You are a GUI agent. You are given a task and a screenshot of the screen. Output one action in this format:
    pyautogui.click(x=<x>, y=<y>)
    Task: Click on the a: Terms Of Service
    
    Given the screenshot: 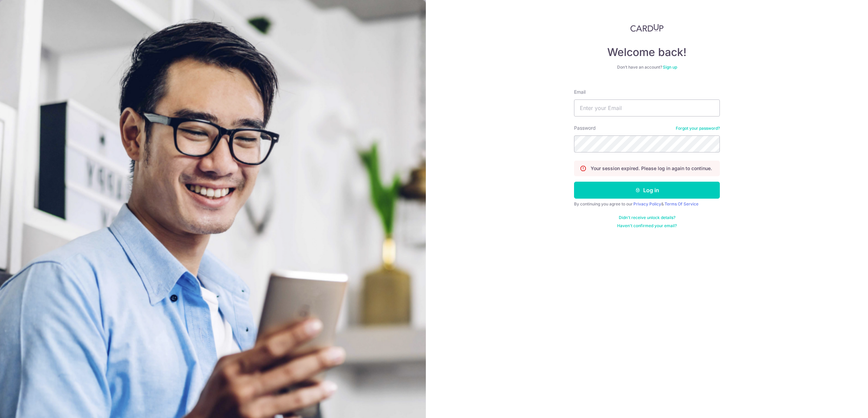 What is the action you would take?
    pyautogui.click(x=681, y=204)
    